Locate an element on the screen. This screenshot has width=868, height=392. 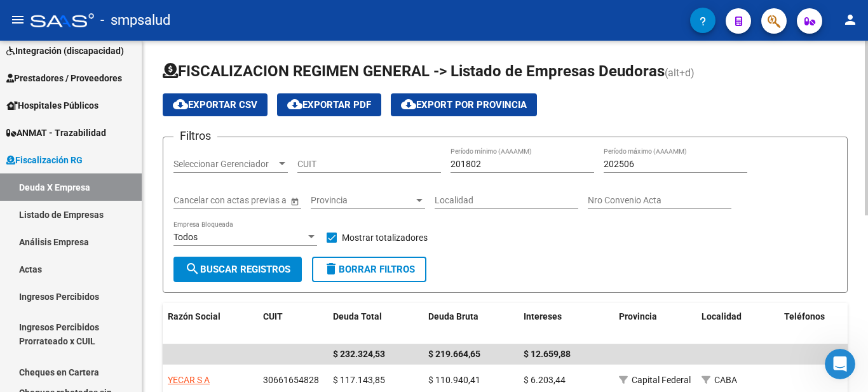
mat-icon: search is located at coordinates (193, 269).